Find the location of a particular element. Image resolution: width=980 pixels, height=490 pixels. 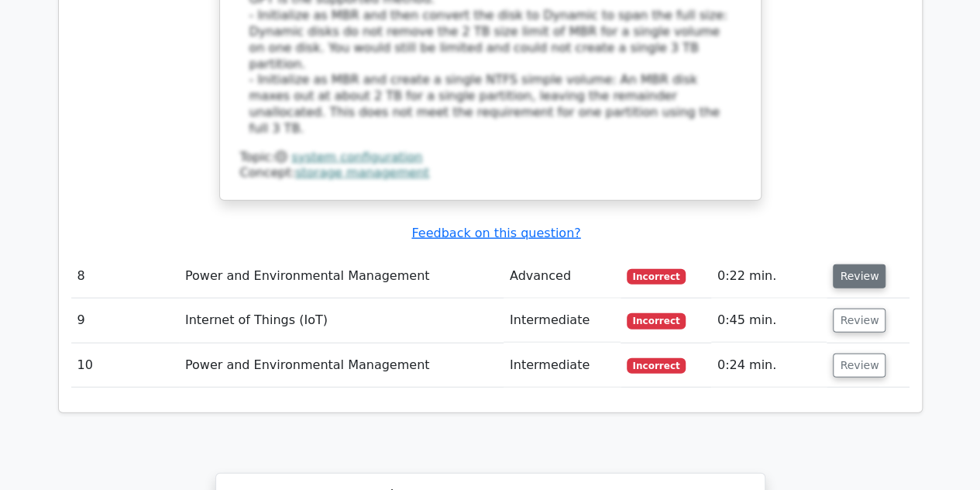

td: Internet of Things (IoT) is located at coordinates (341, 320).